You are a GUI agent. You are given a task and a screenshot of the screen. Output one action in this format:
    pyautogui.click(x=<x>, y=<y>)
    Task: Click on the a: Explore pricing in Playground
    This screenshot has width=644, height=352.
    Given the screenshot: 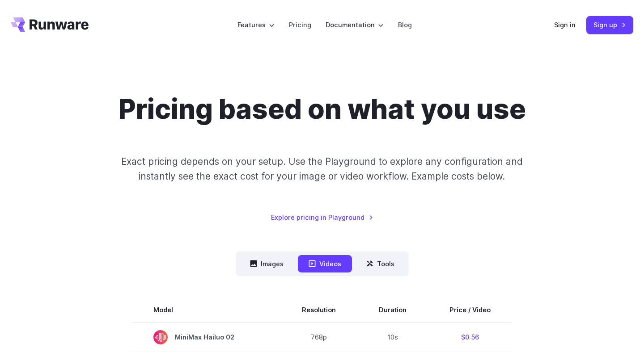 What is the action you would take?
    pyautogui.click(x=322, y=217)
    